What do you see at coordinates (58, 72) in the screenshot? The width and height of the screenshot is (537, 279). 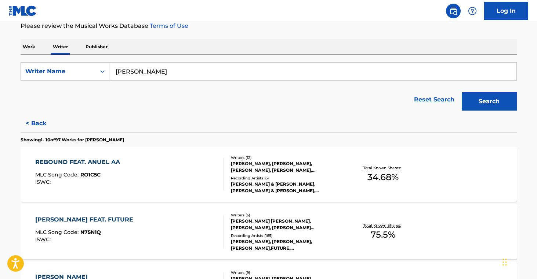 I see `div: Writer Name` at bounding box center [58, 72].